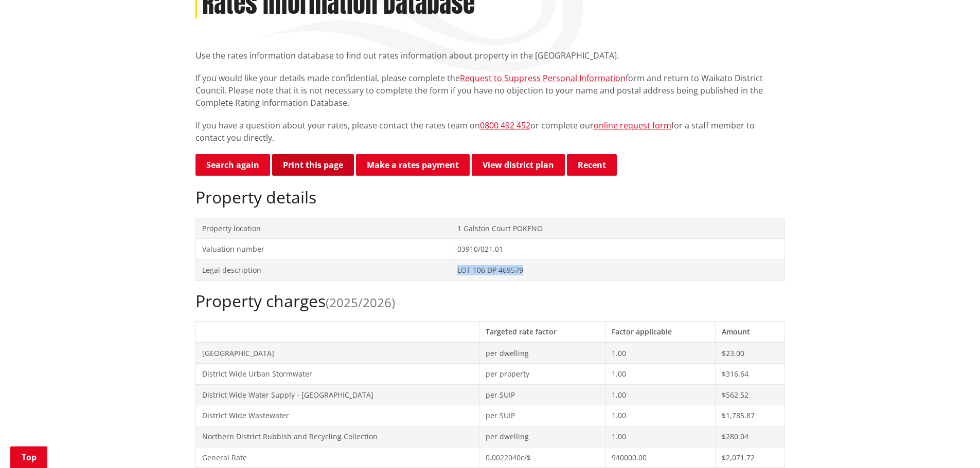 This screenshot has width=980, height=468. I want to click on td: $316.64, so click(750, 375).